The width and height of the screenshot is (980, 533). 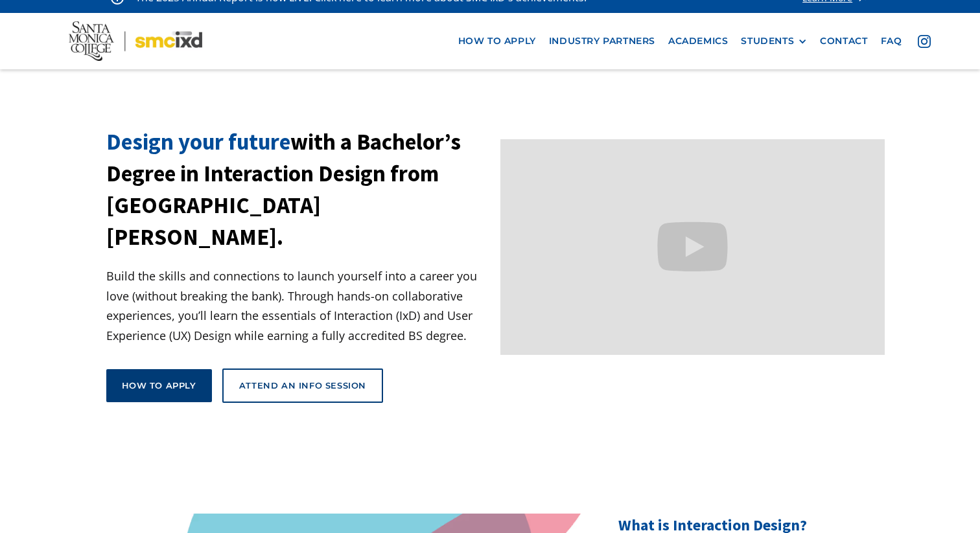 What do you see at coordinates (159, 386) in the screenshot?
I see `a: How to apply` at bounding box center [159, 386].